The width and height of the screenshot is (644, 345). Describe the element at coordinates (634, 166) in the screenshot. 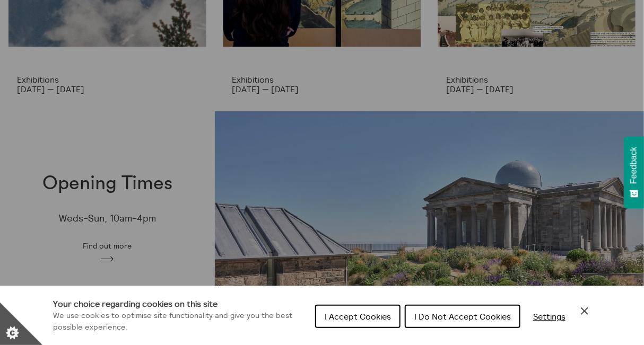

I see `span: Feedback` at that location.